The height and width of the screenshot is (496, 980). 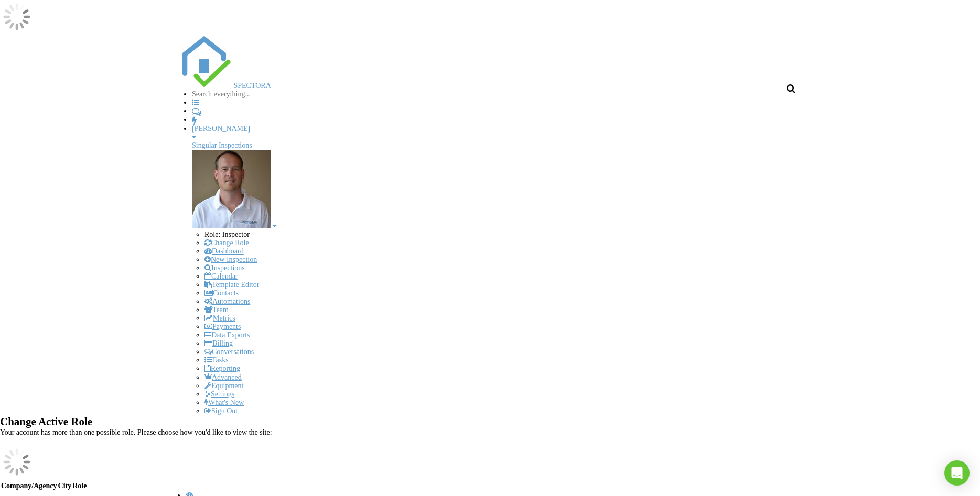 I want to click on a: Reporting, so click(x=222, y=368).